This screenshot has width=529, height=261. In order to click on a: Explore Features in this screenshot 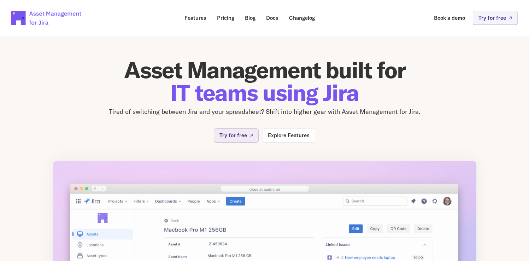, I will do `click(289, 135)`.